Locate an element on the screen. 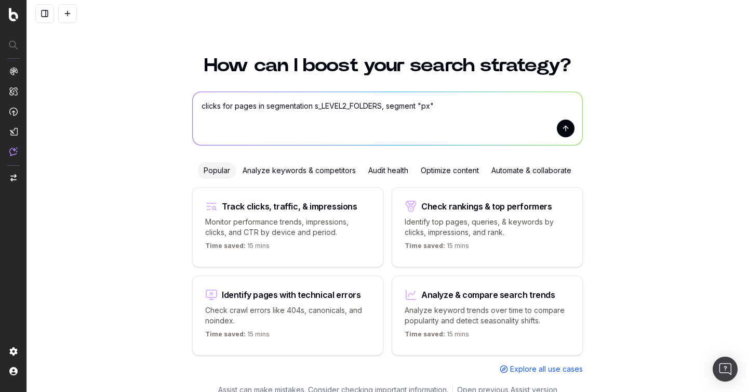  div: Track clicks, traffic, & impressions is located at coordinates (289, 206).